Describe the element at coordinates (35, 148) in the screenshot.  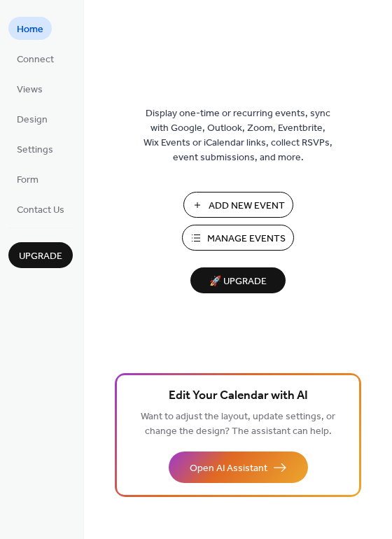
I see `a: Settings` at that location.